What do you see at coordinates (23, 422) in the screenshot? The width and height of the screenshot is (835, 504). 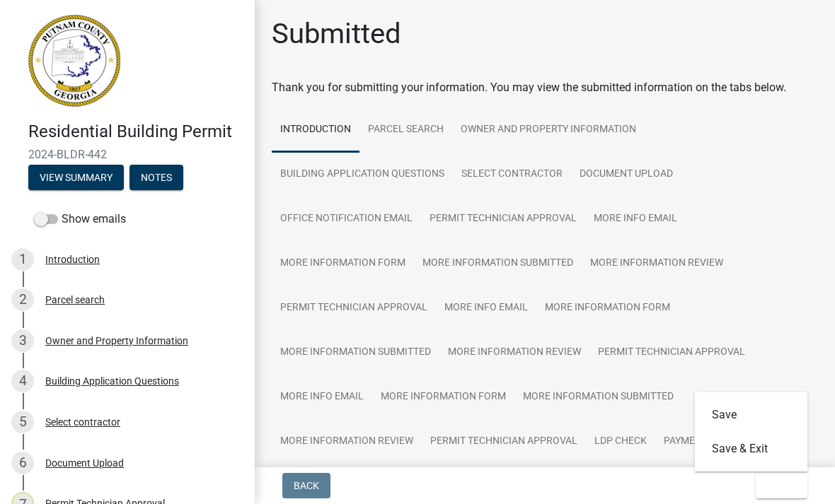 I see `div: 5` at bounding box center [23, 422].